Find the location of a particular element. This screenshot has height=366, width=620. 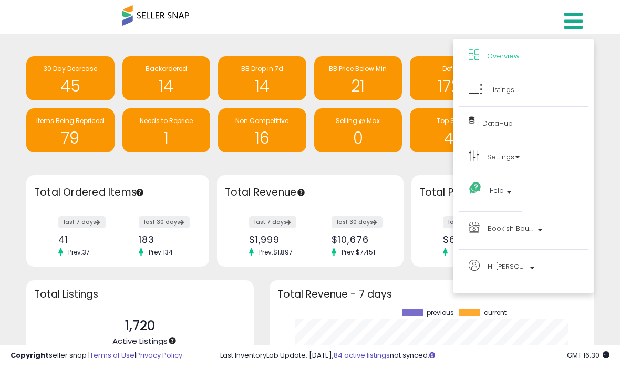

a: DataHub is located at coordinates (524, 123).